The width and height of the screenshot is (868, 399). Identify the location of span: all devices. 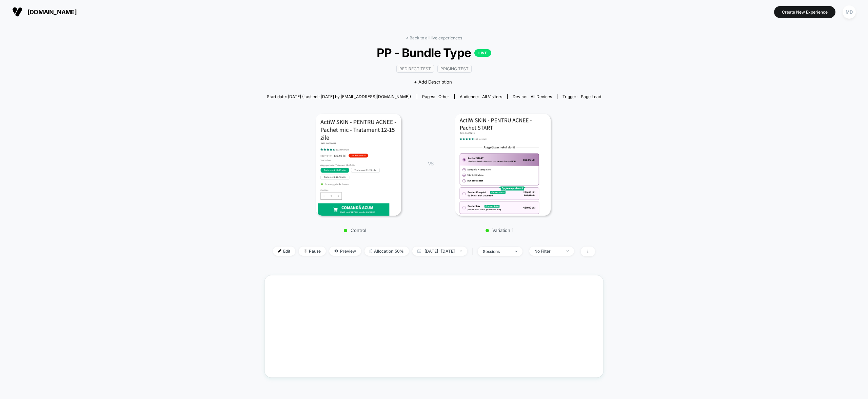
(541, 96).